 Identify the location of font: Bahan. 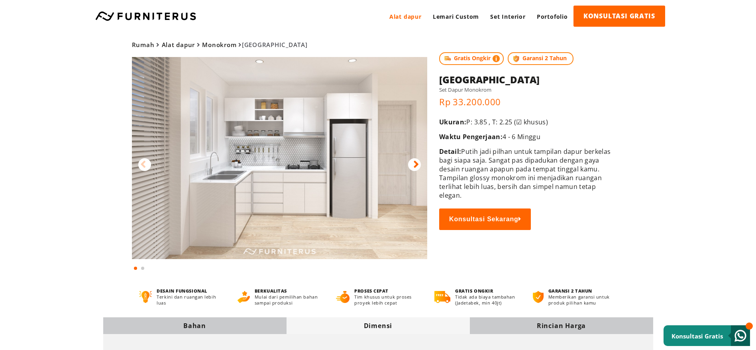
(195, 326).